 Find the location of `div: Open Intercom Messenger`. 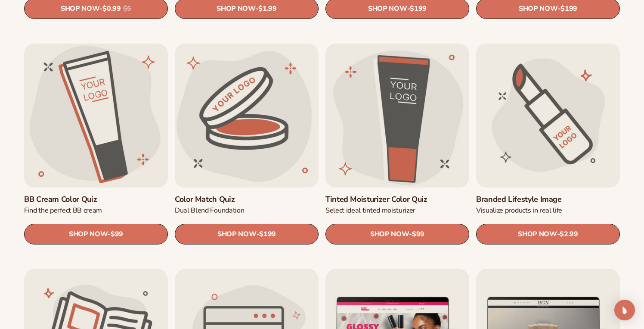

div: Open Intercom Messenger is located at coordinates (625, 310).